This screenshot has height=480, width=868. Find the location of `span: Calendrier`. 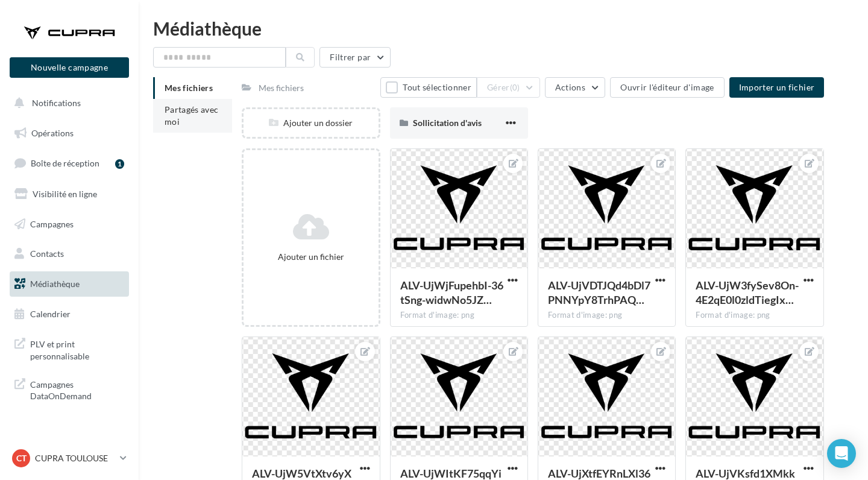

span: Calendrier is located at coordinates (50, 313).